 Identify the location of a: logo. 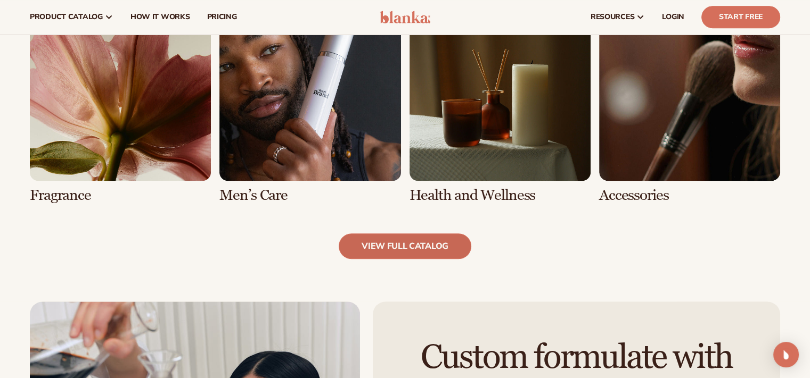
(405, 17).